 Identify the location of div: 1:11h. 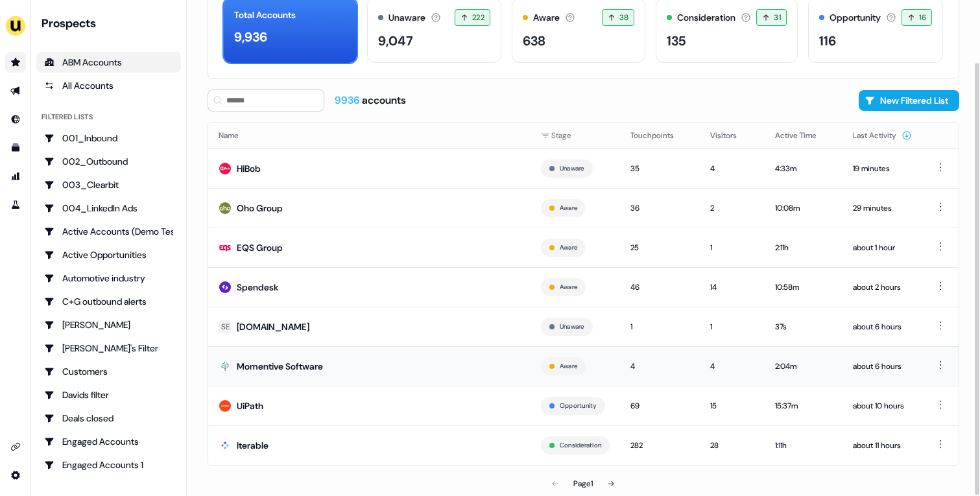
(803, 445).